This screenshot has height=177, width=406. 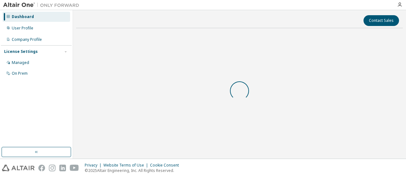 What do you see at coordinates (42, 168) in the screenshot?
I see `img: facebook.svg` at bounding box center [42, 168].